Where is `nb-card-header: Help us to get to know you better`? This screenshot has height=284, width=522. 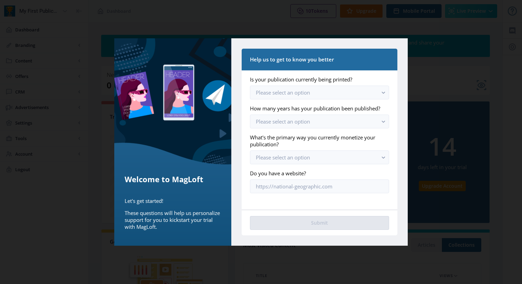 nb-card-header: Help us to get to know you better is located at coordinates (319, 59).